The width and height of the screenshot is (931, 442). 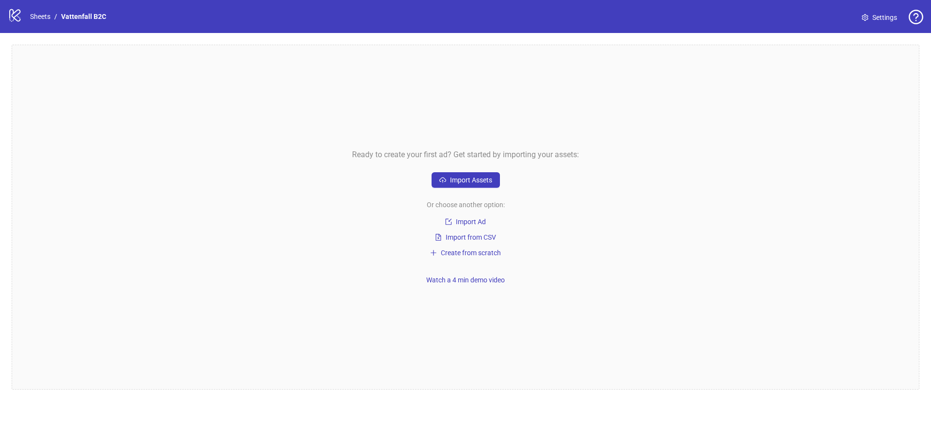 What do you see at coordinates (885, 17) in the screenshot?
I see `span: Settings` at bounding box center [885, 17].